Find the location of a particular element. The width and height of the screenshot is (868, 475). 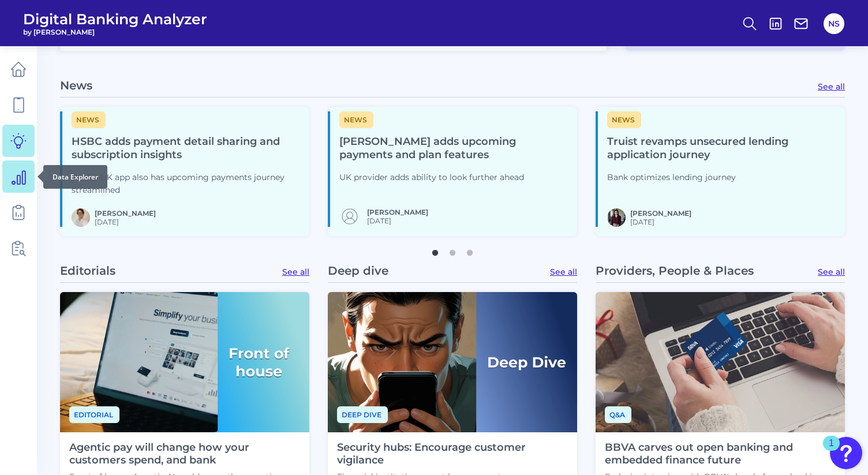

a: Q&A is located at coordinates (618, 414).